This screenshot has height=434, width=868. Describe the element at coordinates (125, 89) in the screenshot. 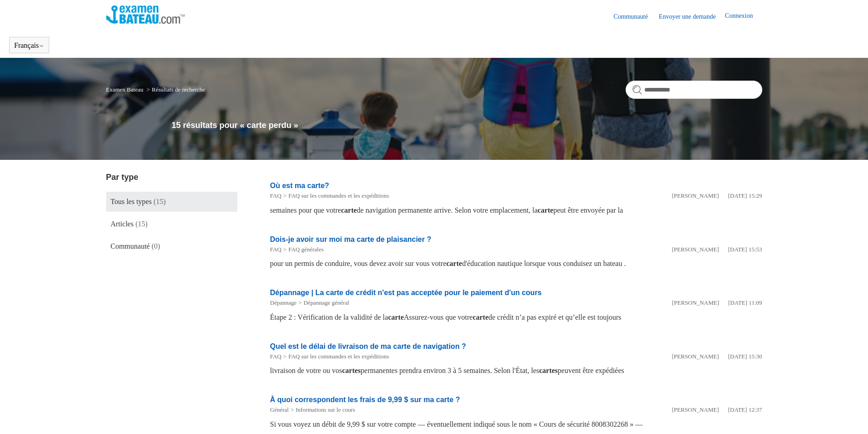

I see `a: Examen Bateau` at that location.